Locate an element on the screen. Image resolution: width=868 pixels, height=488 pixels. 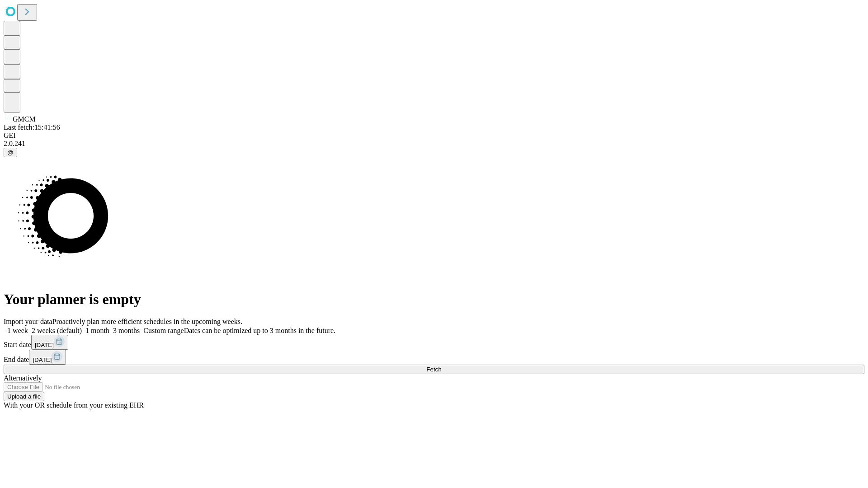
span: Custom range is located at coordinates (163, 330).